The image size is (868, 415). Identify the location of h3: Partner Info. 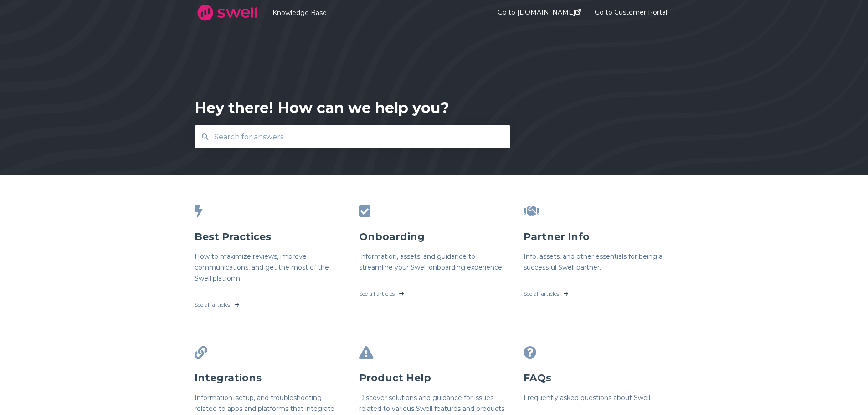
(599, 237).